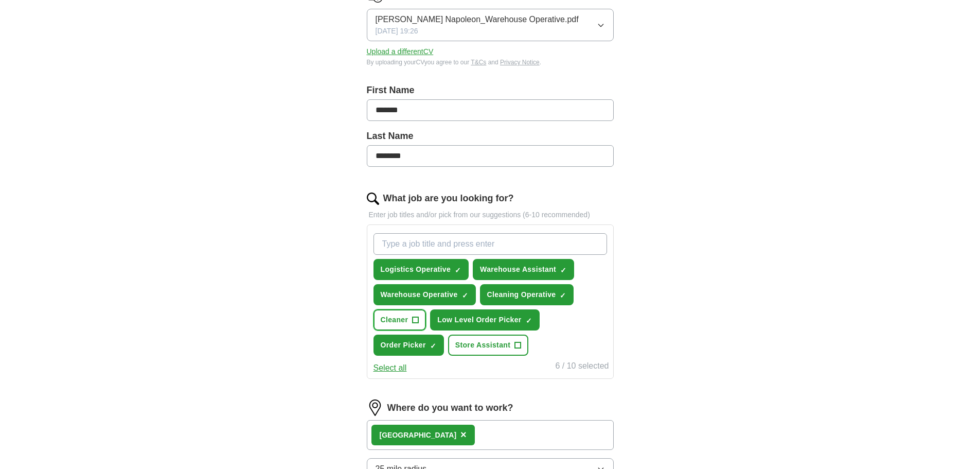 This screenshot has width=980, height=469. Describe the element at coordinates (395, 320) in the screenshot. I see `span: Cleaner` at that location.